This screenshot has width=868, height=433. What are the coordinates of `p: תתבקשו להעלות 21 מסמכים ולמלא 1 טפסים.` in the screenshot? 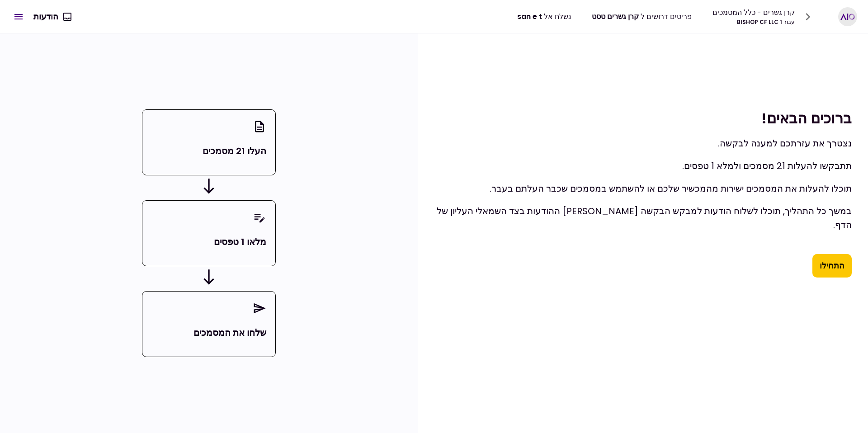 It's located at (643, 166).